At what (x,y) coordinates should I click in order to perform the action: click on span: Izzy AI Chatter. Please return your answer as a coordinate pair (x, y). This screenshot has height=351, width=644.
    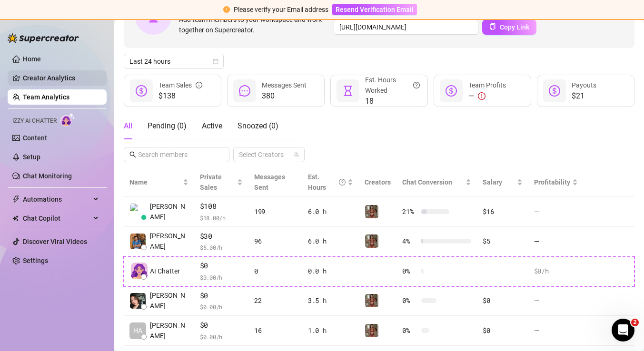
    Looking at the image, I should click on (34, 121).